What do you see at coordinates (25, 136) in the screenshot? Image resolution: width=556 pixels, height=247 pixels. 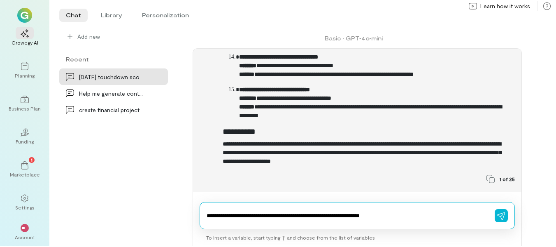 I see `a: Funding` at bounding box center [25, 136].